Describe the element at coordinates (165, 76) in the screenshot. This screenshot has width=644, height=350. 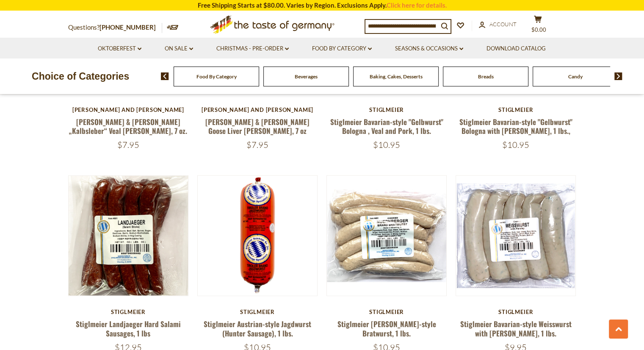
I see `img: previous arrow` at that location.